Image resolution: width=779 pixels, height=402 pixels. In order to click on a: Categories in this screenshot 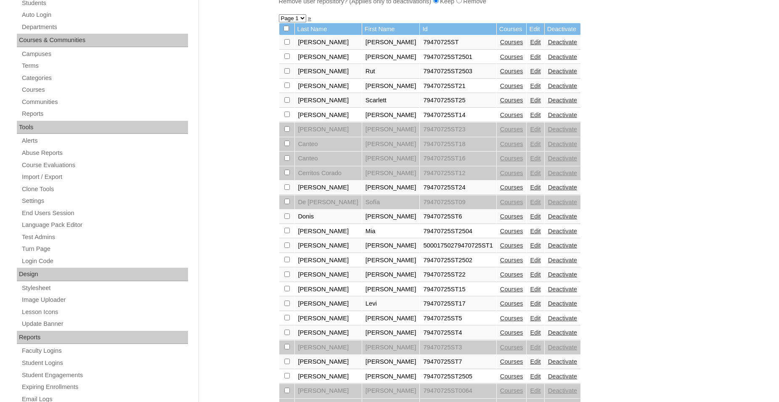, I will do `click(104, 78)`.